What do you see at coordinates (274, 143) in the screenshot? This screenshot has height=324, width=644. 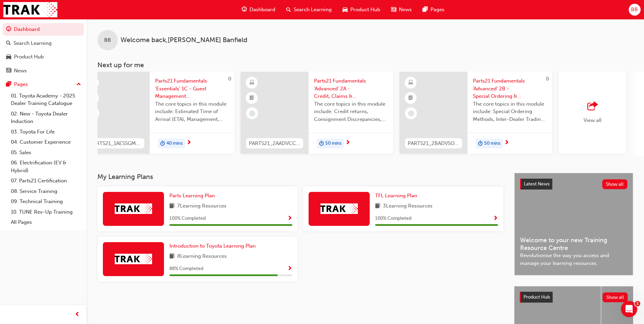 I see `span: PARTS21_2AADVCC_0522_EL` at bounding box center [274, 143].